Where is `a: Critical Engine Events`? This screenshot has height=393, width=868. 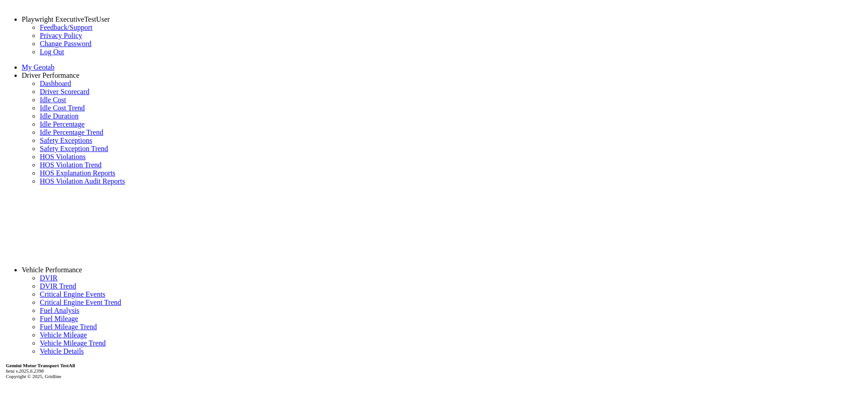 a: Critical Engine Events is located at coordinates (73, 294).